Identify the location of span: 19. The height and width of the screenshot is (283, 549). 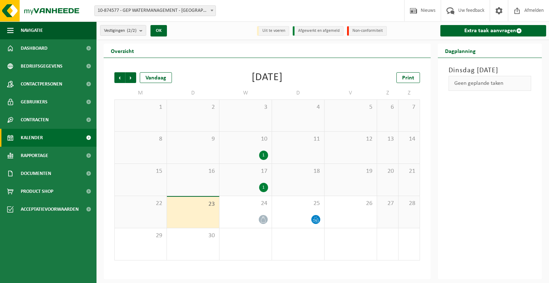
(350, 171).